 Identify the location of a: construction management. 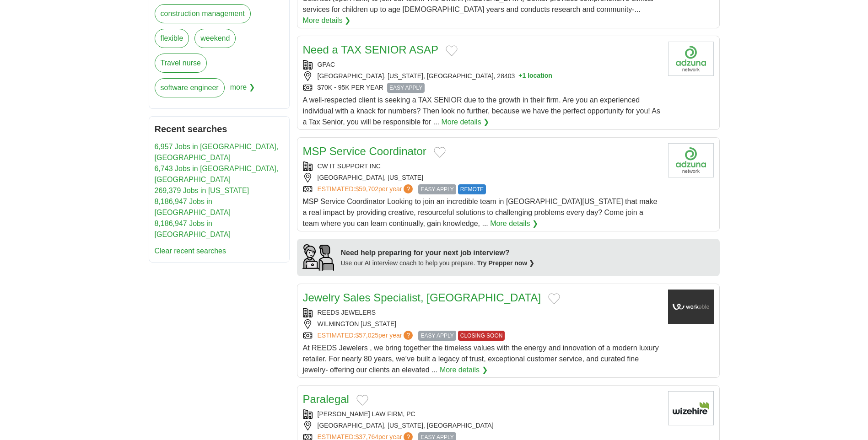
(203, 14).